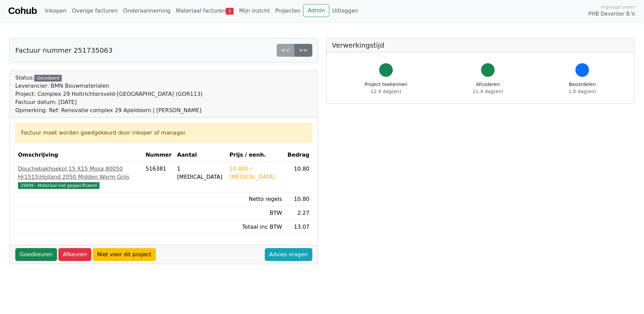 Image resolution: width=644 pixels, height=314 pixels. What do you see at coordinates (386, 88) in the screenshot?
I see `div: Project toekennen` at bounding box center [386, 88].